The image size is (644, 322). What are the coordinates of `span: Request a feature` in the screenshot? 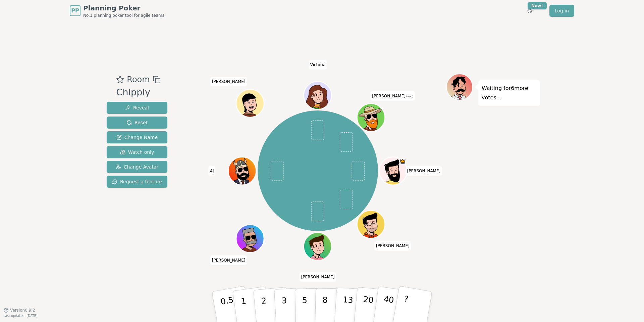 It's located at (137, 182).